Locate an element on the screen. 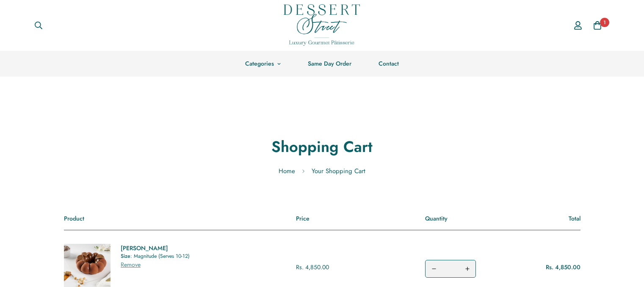 The image size is (644, 287). span: Remove is located at coordinates (131, 265).